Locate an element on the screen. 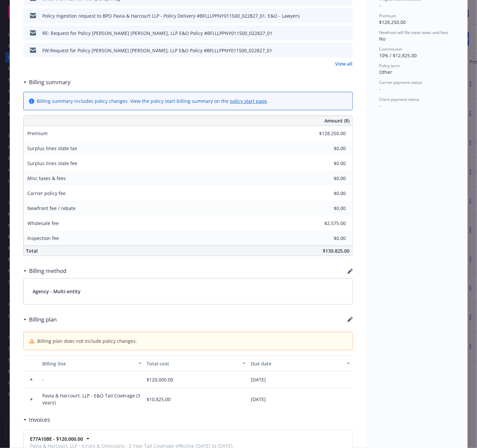  h3: Billing summary is located at coordinates (50, 83).